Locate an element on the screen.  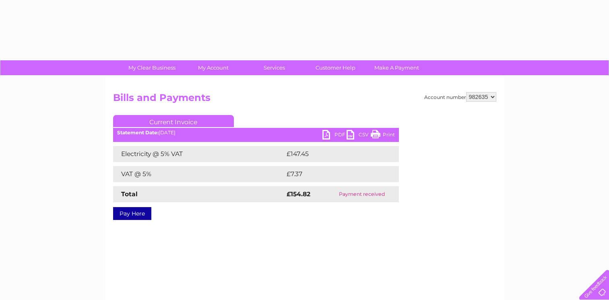
a: Pay Here is located at coordinates (132, 214).